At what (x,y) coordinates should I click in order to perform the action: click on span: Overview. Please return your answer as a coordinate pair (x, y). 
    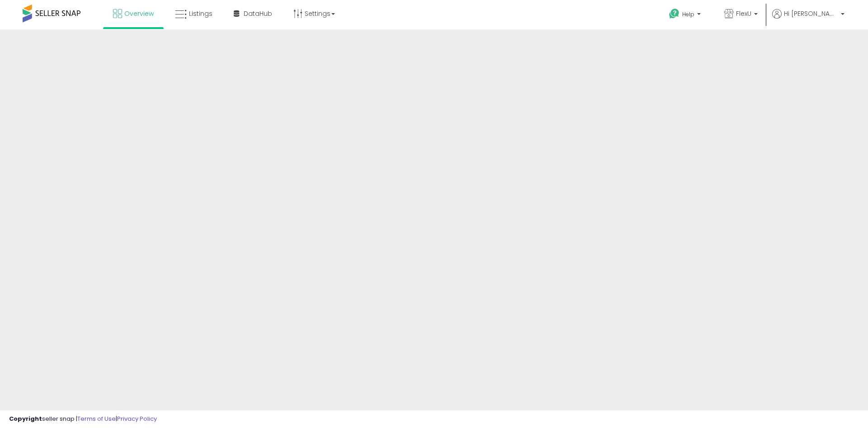
    Looking at the image, I should click on (139, 14).